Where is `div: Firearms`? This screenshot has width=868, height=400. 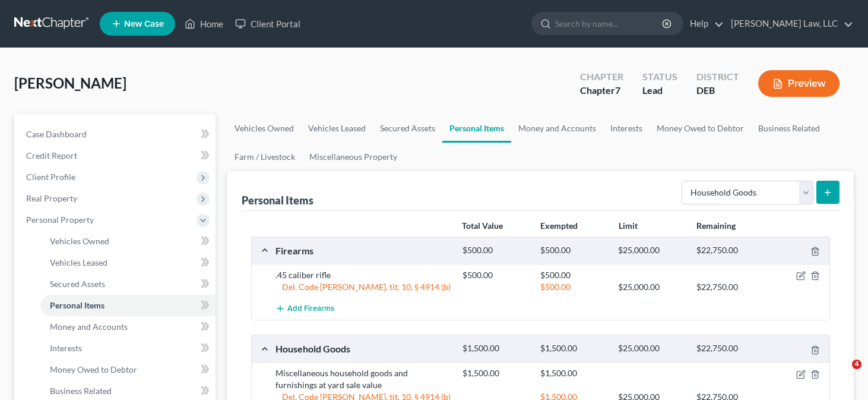 div: Firearms is located at coordinates (363, 250).